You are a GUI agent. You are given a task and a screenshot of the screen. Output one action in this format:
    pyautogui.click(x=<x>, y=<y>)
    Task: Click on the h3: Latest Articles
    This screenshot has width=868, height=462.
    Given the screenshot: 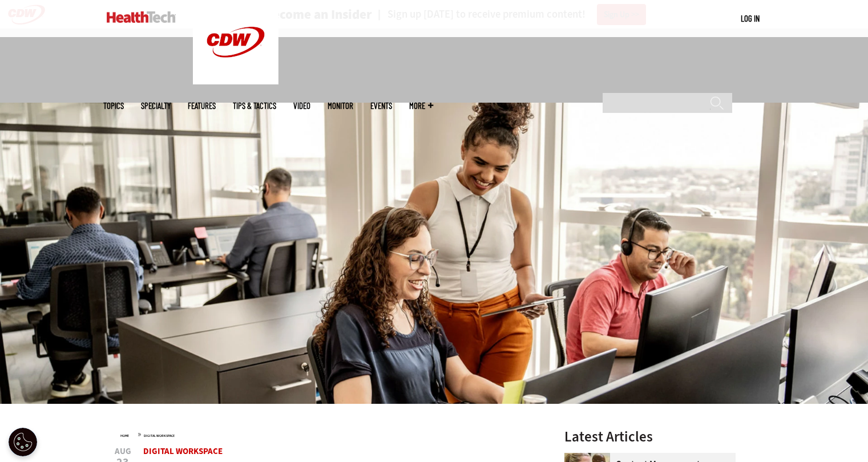 What is the action you would take?
    pyautogui.click(x=650, y=437)
    